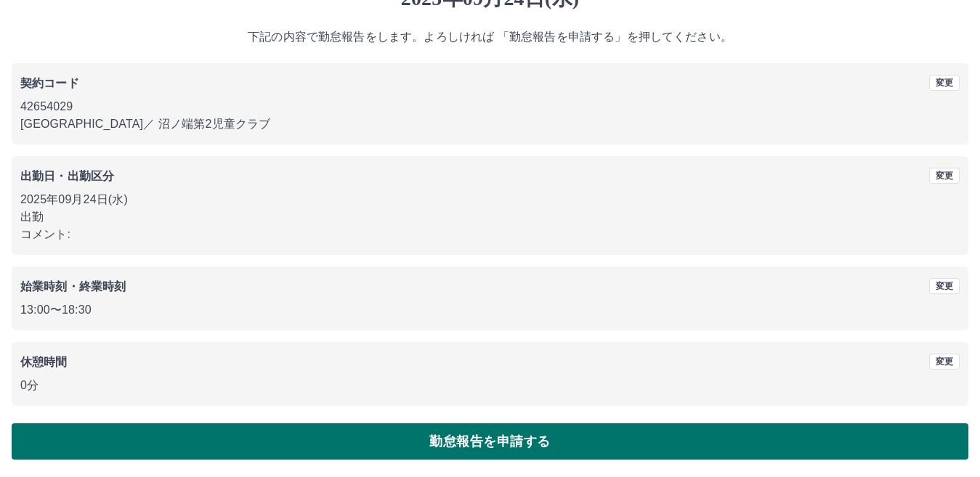  I want to click on p: コメント:, so click(490, 235).